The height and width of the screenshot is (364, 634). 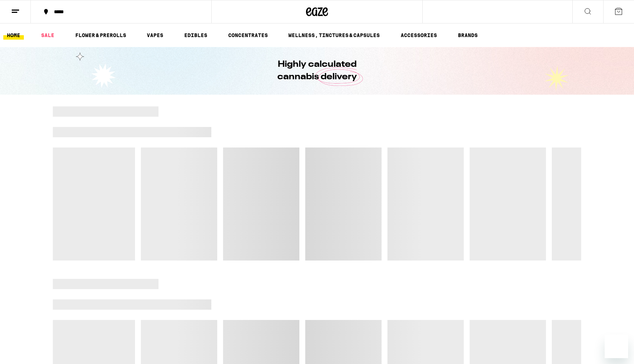 I want to click on a: HOME, so click(x=13, y=35).